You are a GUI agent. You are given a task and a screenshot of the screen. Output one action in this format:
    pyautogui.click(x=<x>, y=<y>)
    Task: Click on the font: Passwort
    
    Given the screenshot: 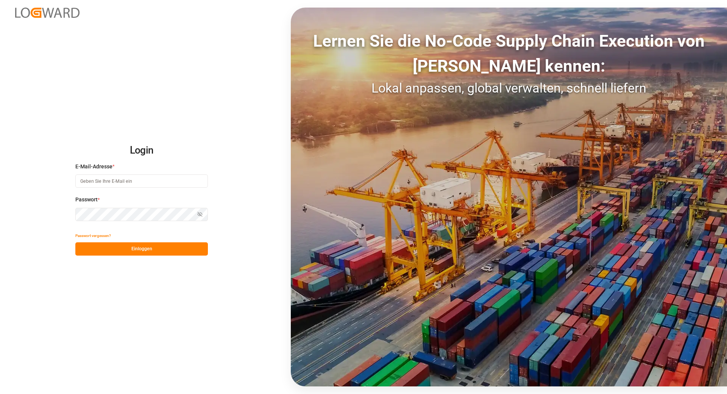 What is the action you would take?
    pyautogui.click(x=86, y=199)
    